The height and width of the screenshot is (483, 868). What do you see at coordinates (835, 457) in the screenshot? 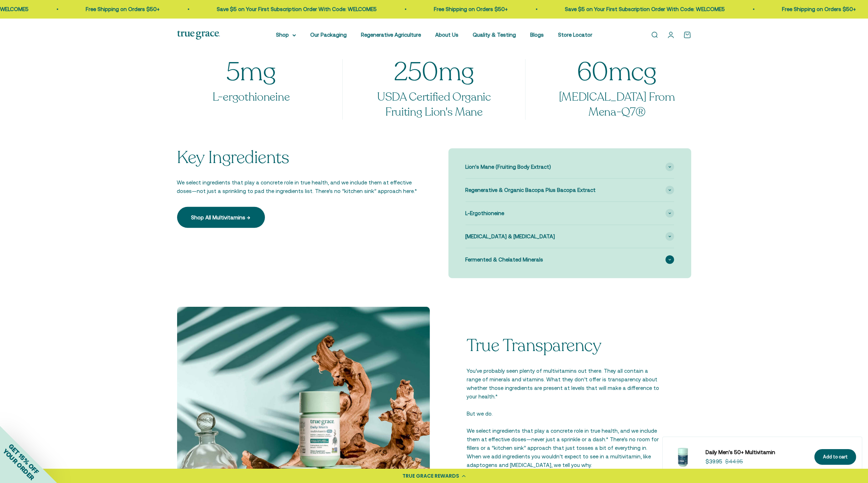
I see `button: Add to cart` at bounding box center [835, 457].